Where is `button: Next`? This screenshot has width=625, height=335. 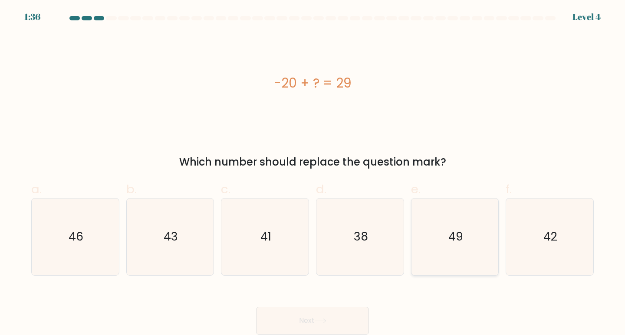
button: Next is located at coordinates (312, 321).